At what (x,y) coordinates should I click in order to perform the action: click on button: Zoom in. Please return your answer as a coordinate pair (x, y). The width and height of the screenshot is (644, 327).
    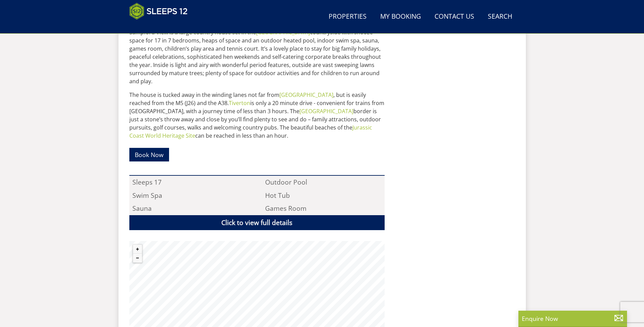
    Looking at the image, I should click on (137, 249).